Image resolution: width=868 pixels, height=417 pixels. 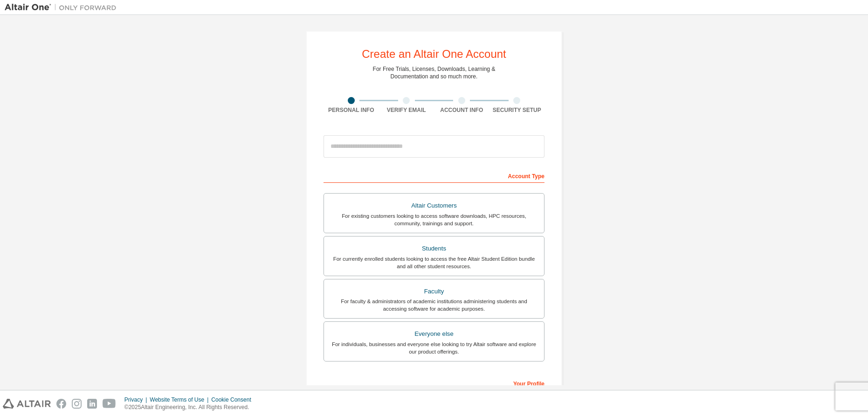 What do you see at coordinates (191, 407) in the screenshot?
I see `p: © 2025 Altair Engineering, Inc. All Rights Reserved.` at bounding box center [191, 407].